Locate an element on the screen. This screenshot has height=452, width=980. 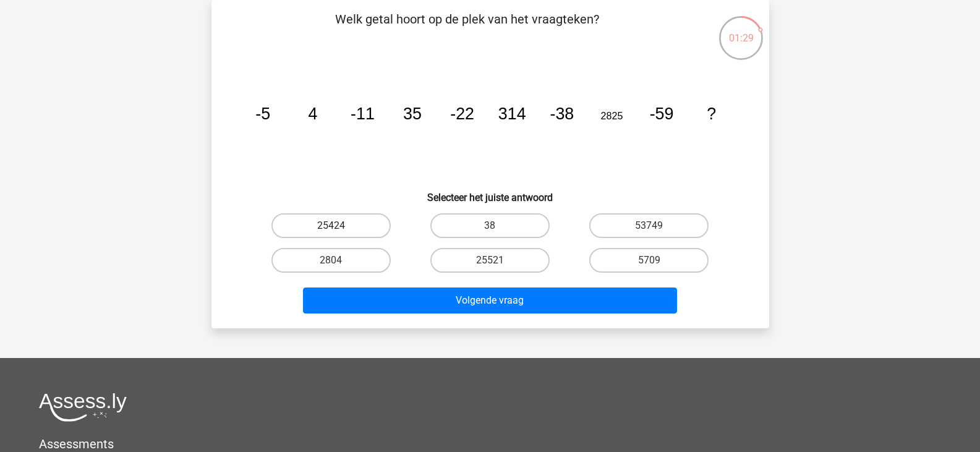
tspan: -38 is located at coordinates (562, 114).